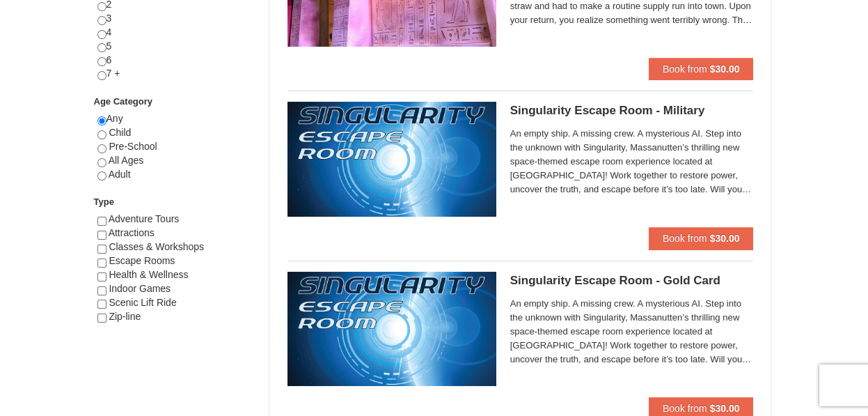 Image resolution: width=868 pixels, height=416 pixels. I want to click on h5: Singularity Escape Room - Gold Card, so click(632, 281).